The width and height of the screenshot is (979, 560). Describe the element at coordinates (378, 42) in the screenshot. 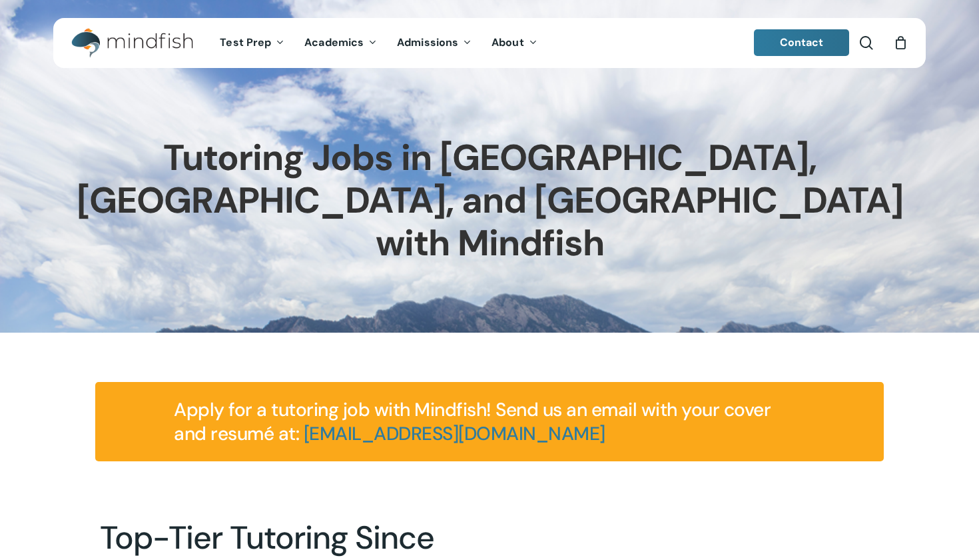

I see `nav: Main Menu` at that location.